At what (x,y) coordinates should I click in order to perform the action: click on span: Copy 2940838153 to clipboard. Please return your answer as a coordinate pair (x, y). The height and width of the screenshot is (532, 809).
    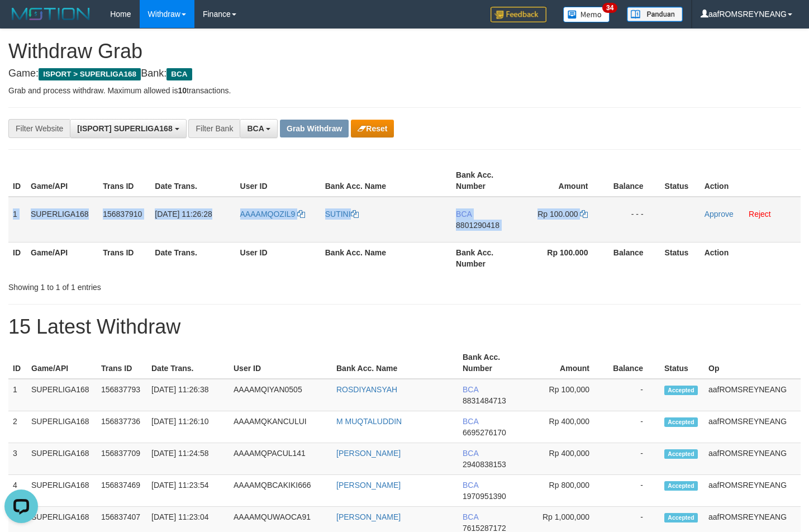
    Looking at the image, I should click on (485, 464).